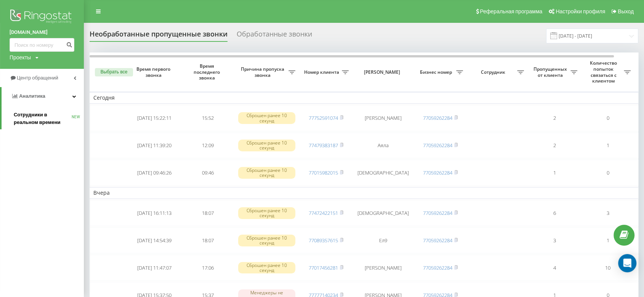 The image size is (644, 297). What do you see at coordinates (322, 72) in the screenshot?
I see `span: Номер клиента` at bounding box center [322, 72].